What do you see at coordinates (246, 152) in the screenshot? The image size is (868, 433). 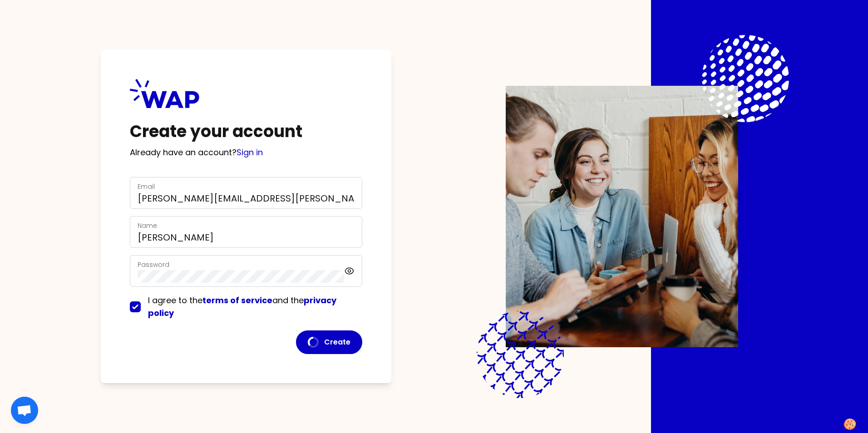 I see `p: Already have an account?` at bounding box center [246, 152].